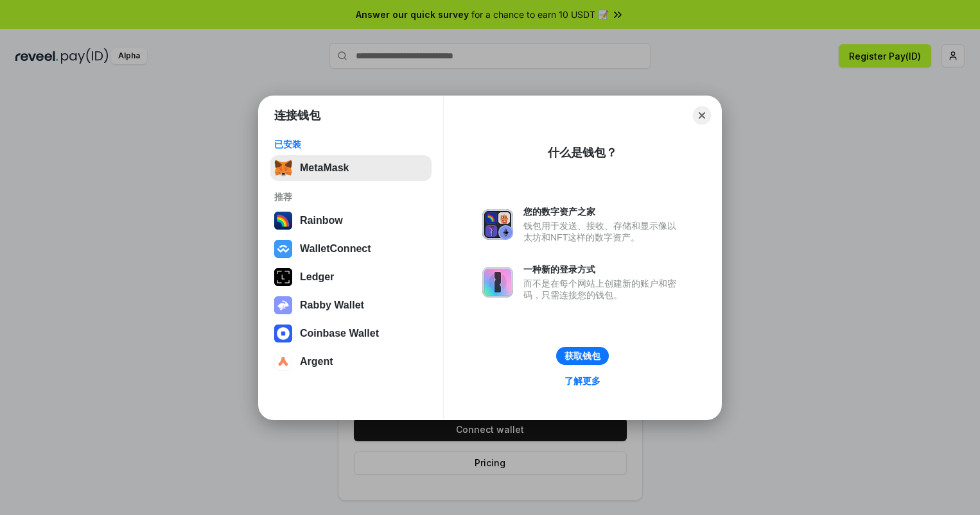 This screenshot has width=980, height=515. I want to click on div: 获取钱包, so click(582, 356).